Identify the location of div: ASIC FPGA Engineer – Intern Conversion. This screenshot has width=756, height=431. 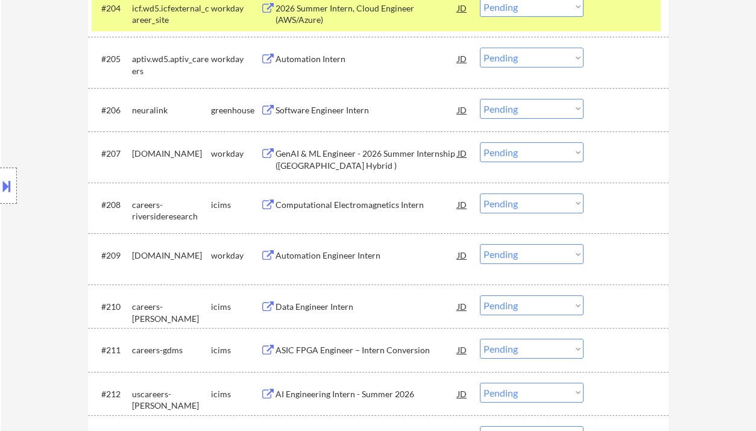
(366, 350).